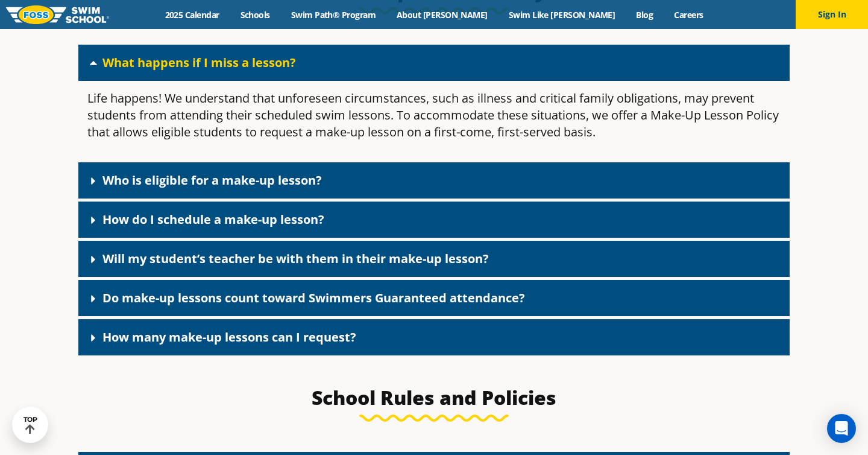 The image size is (868, 455). What do you see at coordinates (295, 258) in the screenshot?
I see `a: Will my student’s teacher be with them in their make-up lesson?` at bounding box center [295, 258].